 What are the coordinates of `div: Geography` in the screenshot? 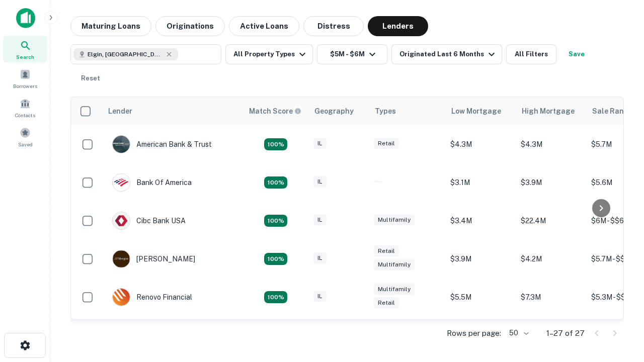 It's located at (334, 111).